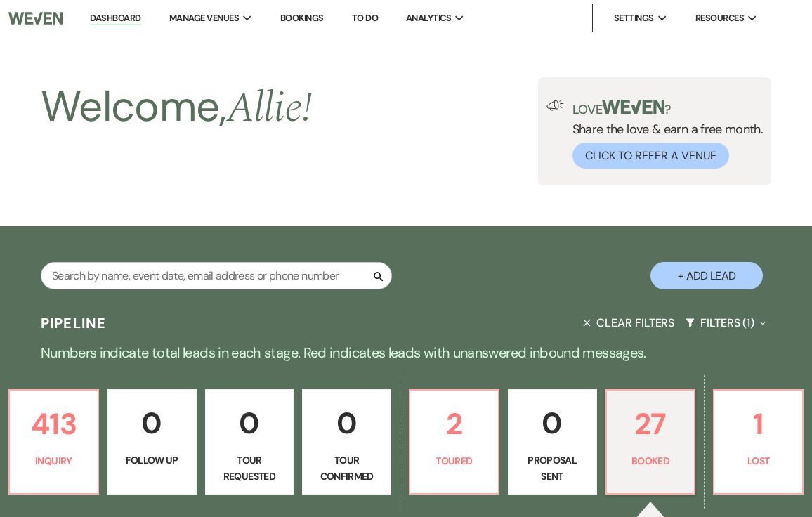 The width and height of the screenshot is (812, 517). I want to click on a: 2Toured, so click(454, 442).